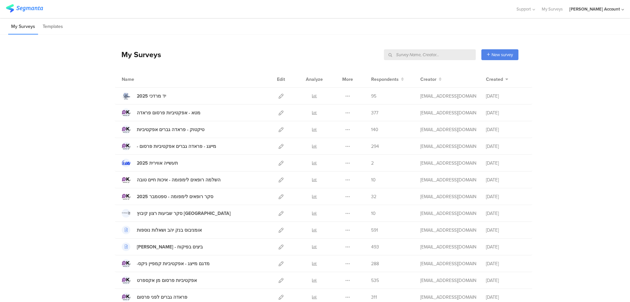  I want to click on span: 140, so click(375, 129).